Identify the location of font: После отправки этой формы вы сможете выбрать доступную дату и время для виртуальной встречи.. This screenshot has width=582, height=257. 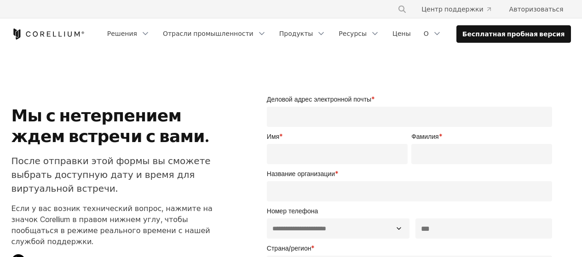
(111, 175).